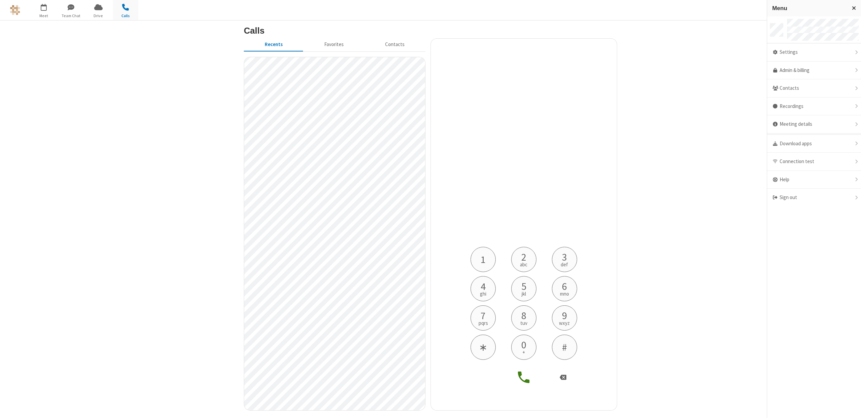 This screenshot has height=418, width=861. Describe the element at coordinates (564, 259) in the screenshot. I see `button: 3def` at that location.